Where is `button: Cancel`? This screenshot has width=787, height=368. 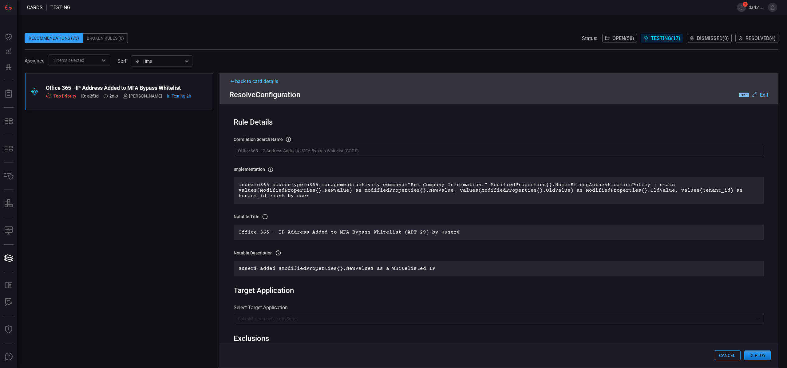 button: Cancel is located at coordinates (727, 355).